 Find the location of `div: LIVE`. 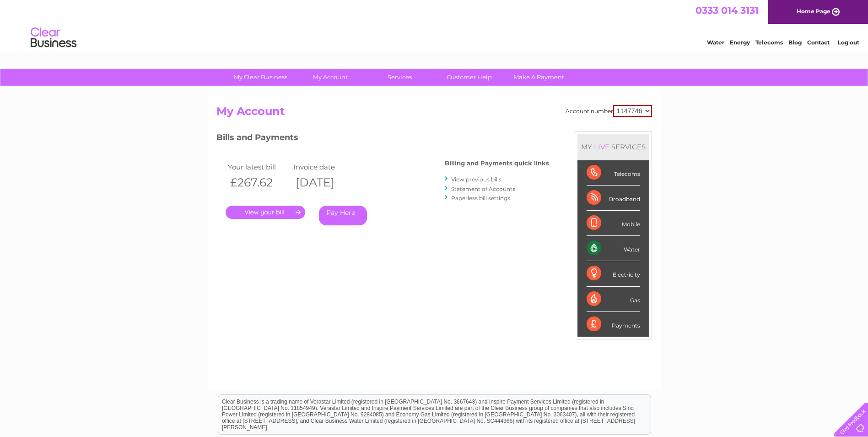

div: LIVE is located at coordinates (602, 146).